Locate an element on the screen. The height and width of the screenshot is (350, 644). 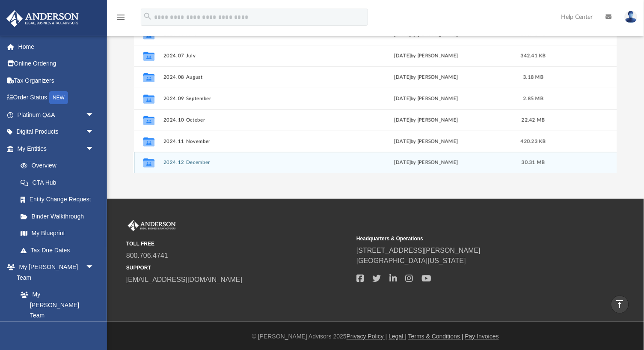
button: 2024.11 November is located at coordinates (249, 141).